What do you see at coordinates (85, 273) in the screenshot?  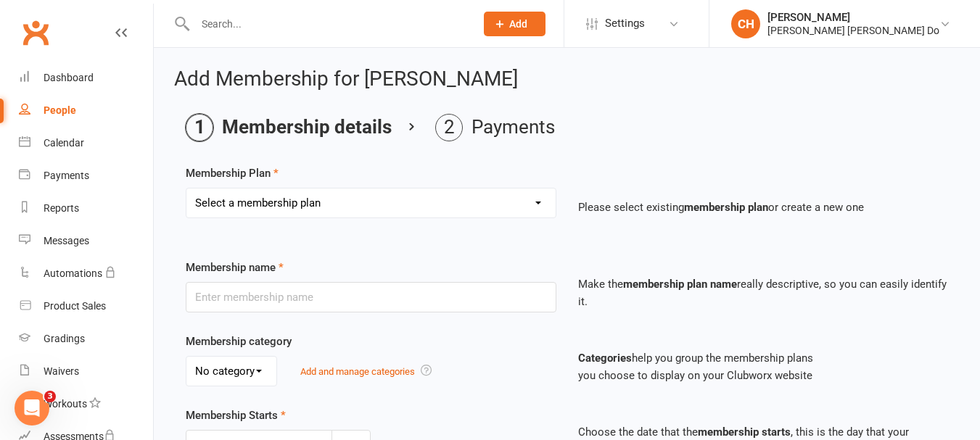 I see `a: Automations` at bounding box center [85, 273].